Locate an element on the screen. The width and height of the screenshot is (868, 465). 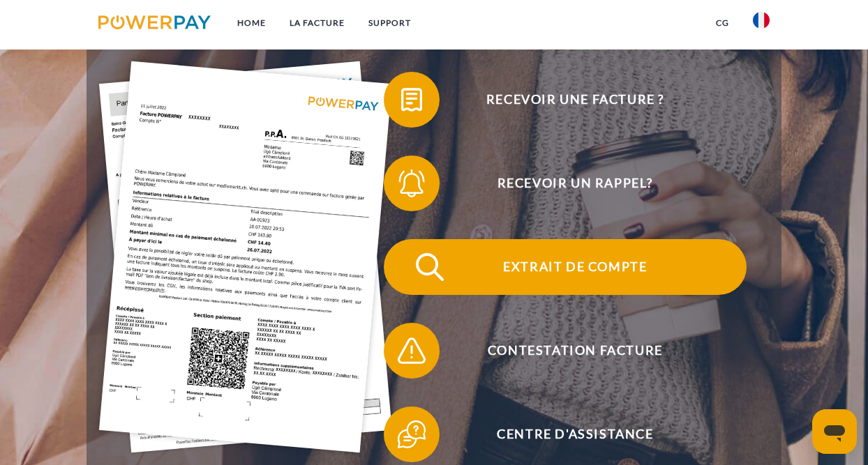
span: Recevoir un rappel? is located at coordinates (575, 183).